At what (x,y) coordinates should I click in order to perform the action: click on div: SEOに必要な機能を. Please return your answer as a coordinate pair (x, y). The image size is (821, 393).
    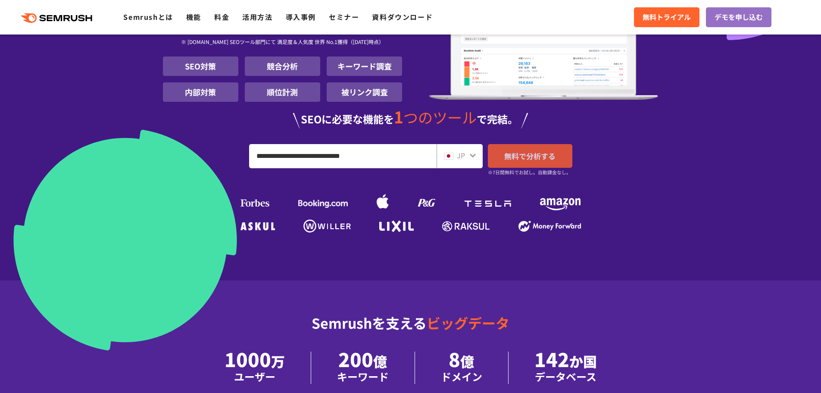
    Looking at the image, I should click on (411, 119).